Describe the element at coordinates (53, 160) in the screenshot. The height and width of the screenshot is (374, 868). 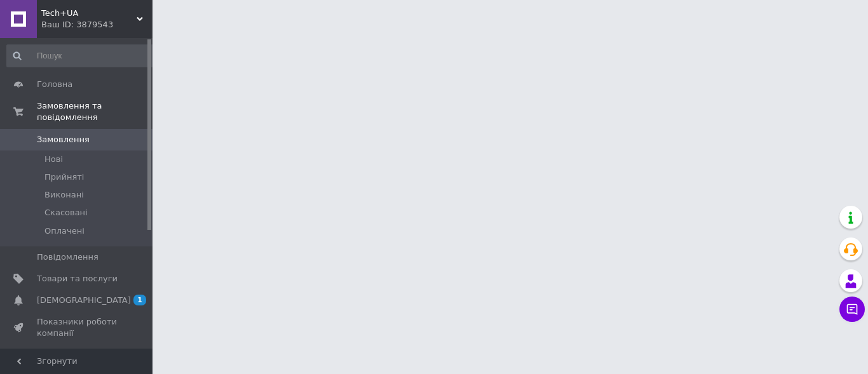
I see `span: Нові` at that location.